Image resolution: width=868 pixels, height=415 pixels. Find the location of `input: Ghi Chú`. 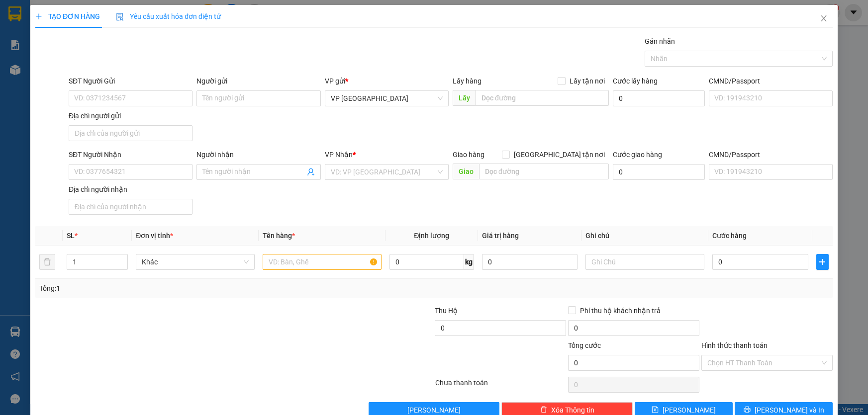

input: Ghi Chú is located at coordinates (644, 262).